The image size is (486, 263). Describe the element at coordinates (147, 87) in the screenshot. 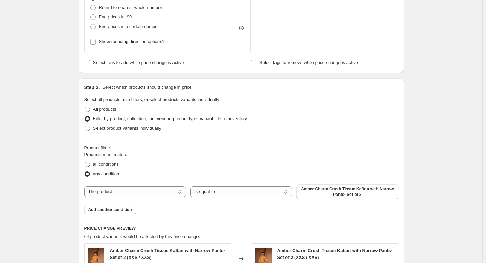

I see `p: Select which products should change in price` at that location.